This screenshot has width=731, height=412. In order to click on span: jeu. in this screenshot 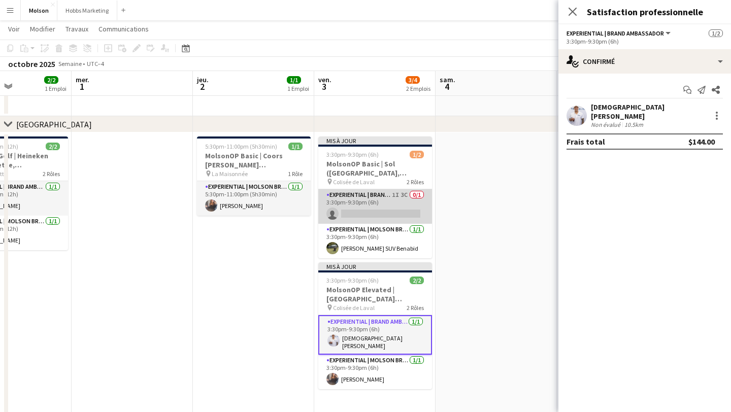, I will do `click(202, 80)`.